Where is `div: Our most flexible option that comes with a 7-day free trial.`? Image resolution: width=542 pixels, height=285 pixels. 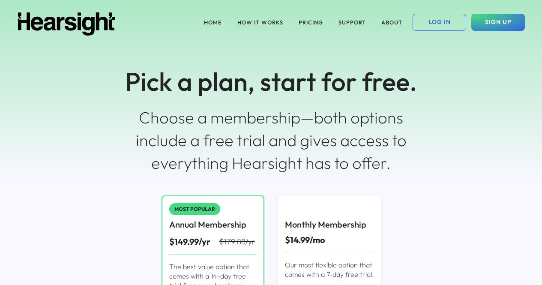 div: Our most flexible option that comes with a 7-day free trial. is located at coordinates (330, 270).